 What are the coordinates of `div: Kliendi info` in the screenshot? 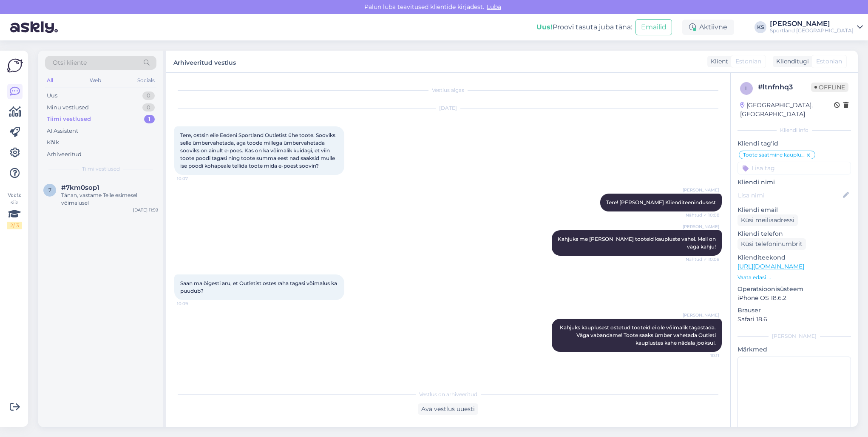 It's located at (794, 130).